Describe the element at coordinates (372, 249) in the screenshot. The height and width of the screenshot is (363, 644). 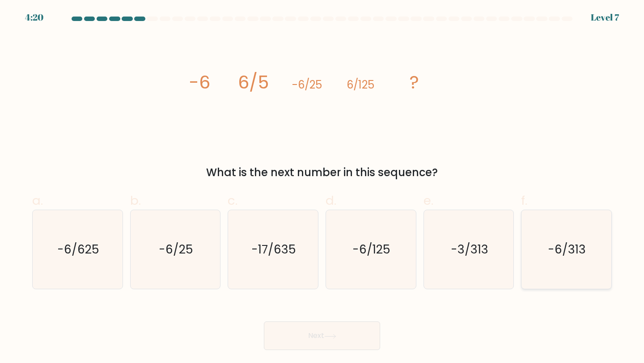
I see `text: -6/125` at that location.